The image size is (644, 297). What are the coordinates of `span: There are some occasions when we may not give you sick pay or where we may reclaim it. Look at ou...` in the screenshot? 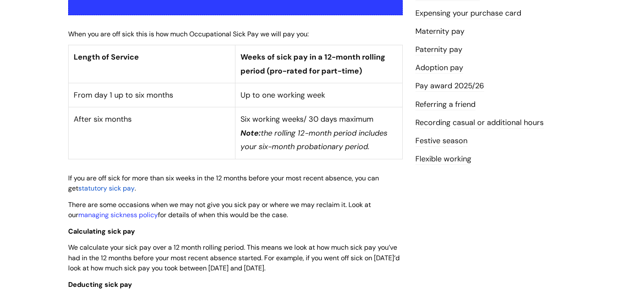 It's located at (219, 210).